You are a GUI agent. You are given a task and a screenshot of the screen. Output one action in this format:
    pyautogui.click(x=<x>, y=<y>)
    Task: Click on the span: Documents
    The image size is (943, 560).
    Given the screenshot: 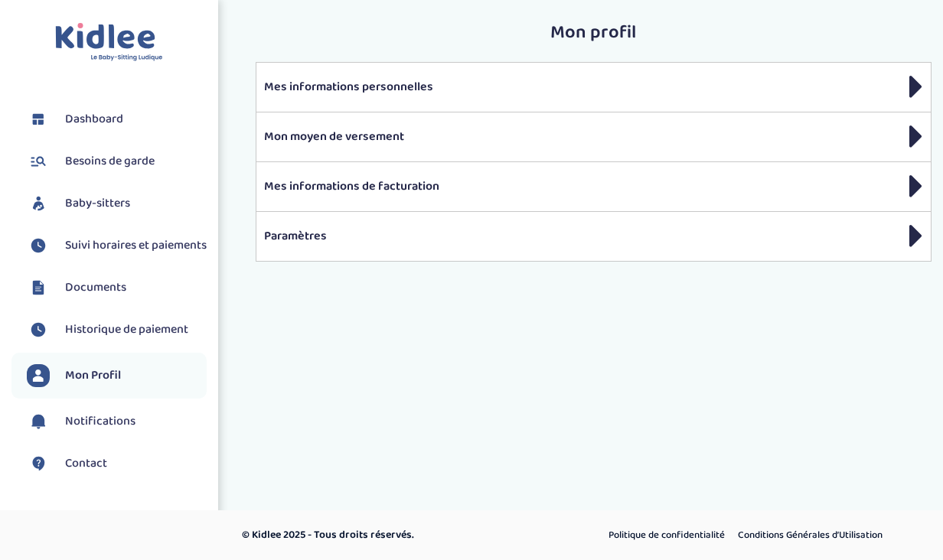 What is the action you would take?
    pyautogui.click(x=96, y=288)
    